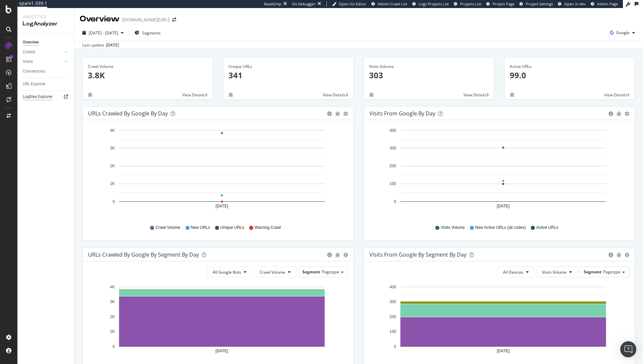 This screenshot has width=643, height=364. I want to click on button: Google, so click(622, 33).